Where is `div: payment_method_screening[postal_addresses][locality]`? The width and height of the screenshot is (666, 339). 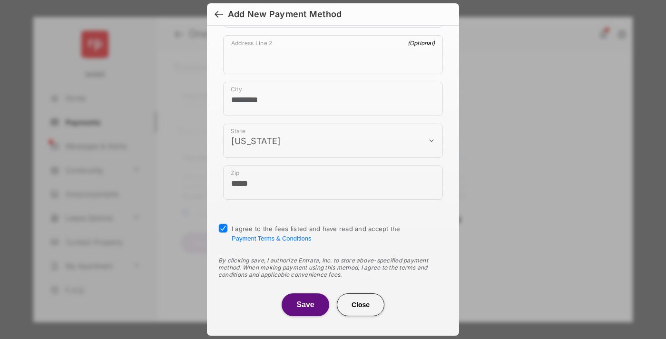
div: payment_method_screening[postal_addresses][locality] is located at coordinates (333, 99).